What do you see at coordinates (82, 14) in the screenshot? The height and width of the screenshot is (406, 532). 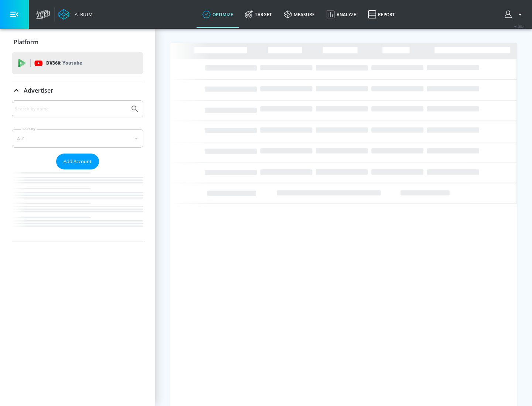 I see `div: Atrium` at bounding box center [82, 14].